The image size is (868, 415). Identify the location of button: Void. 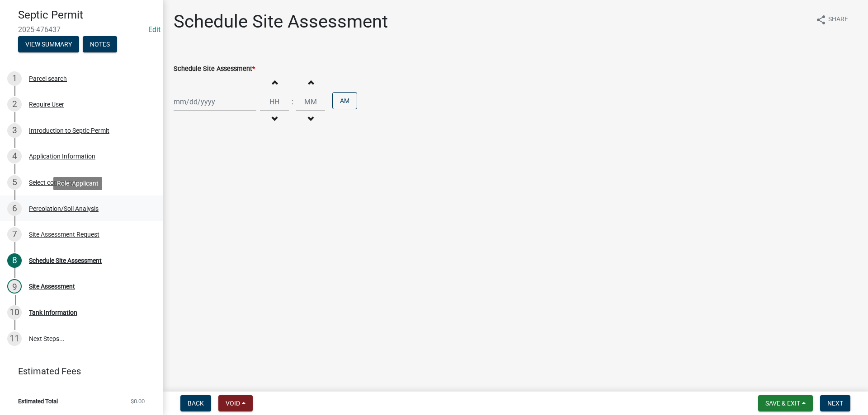
(236, 403).